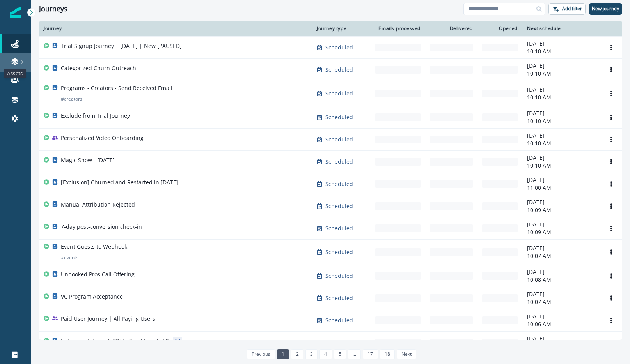  I want to click on a: Next page, so click(407, 354).